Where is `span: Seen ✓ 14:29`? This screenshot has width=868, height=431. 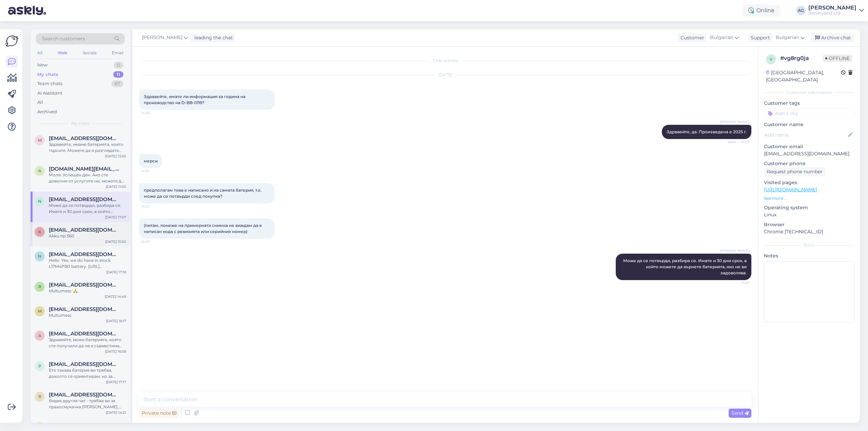
span: Seen ✓ 14:29 is located at coordinates (737, 142).